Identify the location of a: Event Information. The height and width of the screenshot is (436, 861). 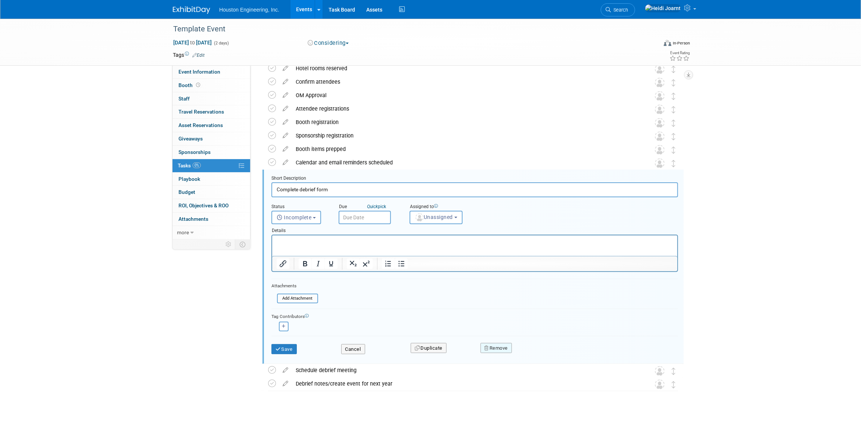
(211, 72).